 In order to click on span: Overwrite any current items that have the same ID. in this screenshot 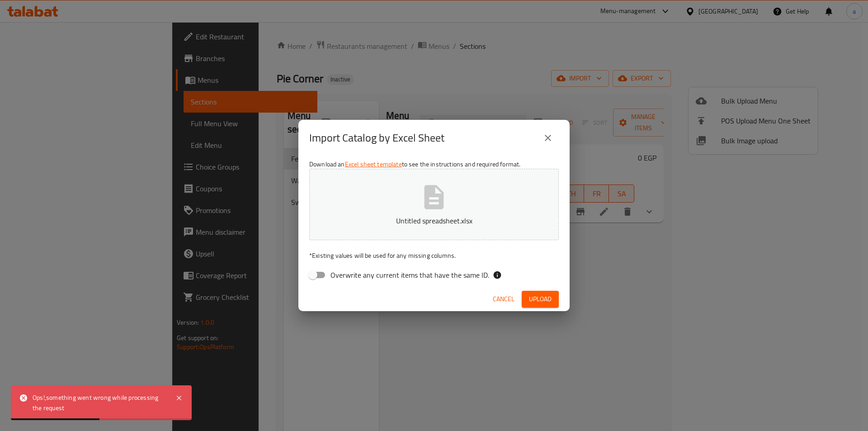, I will do `click(410, 275)`.